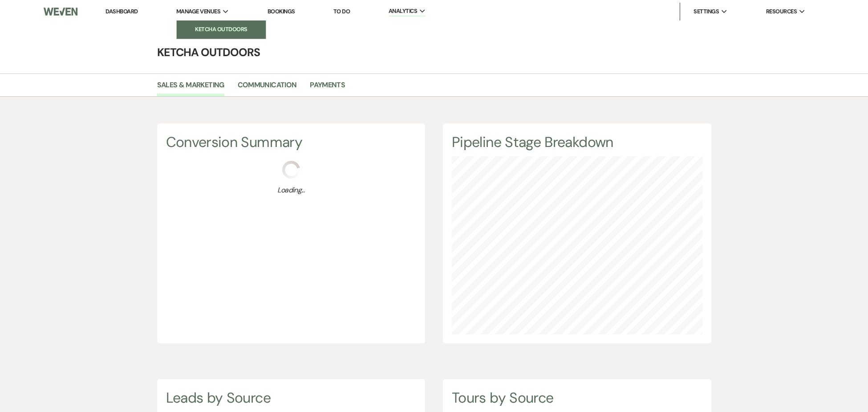 This screenshot has width=868, height=412. I want to click on span: Loading..., so click(291, 190).